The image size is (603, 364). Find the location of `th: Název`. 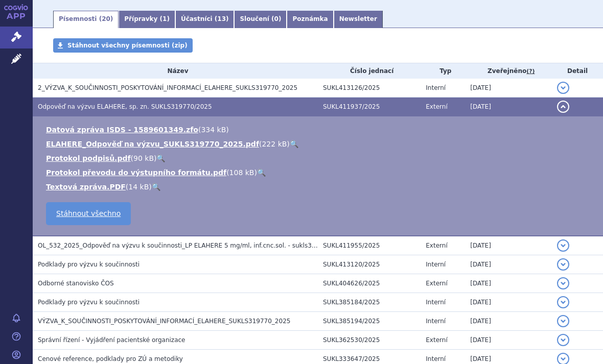

th: Název is located at coordinates (176, 71).